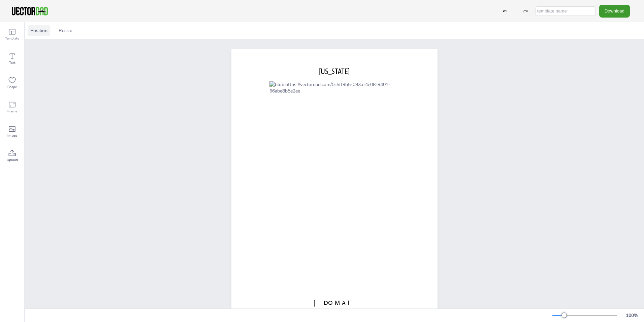 The height and width of the screenshot is (322, 644). What do you see at coordinates (65, 31) in the screenshot?
I see `button: Resize` at bounding box center [65, 31].